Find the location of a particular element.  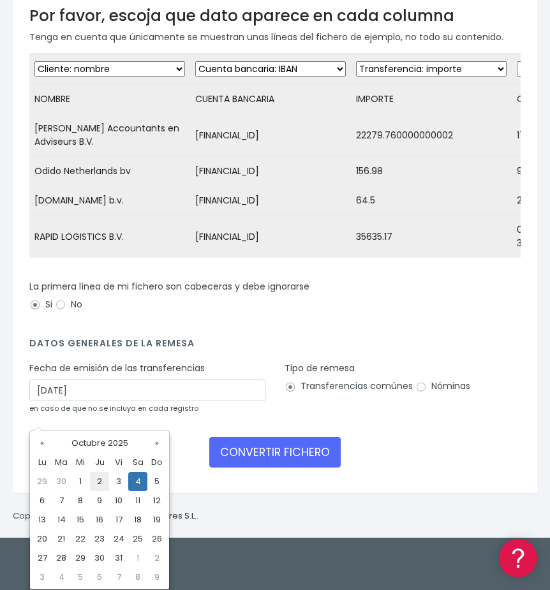

th: Vi is located at coordinates (119, 463).